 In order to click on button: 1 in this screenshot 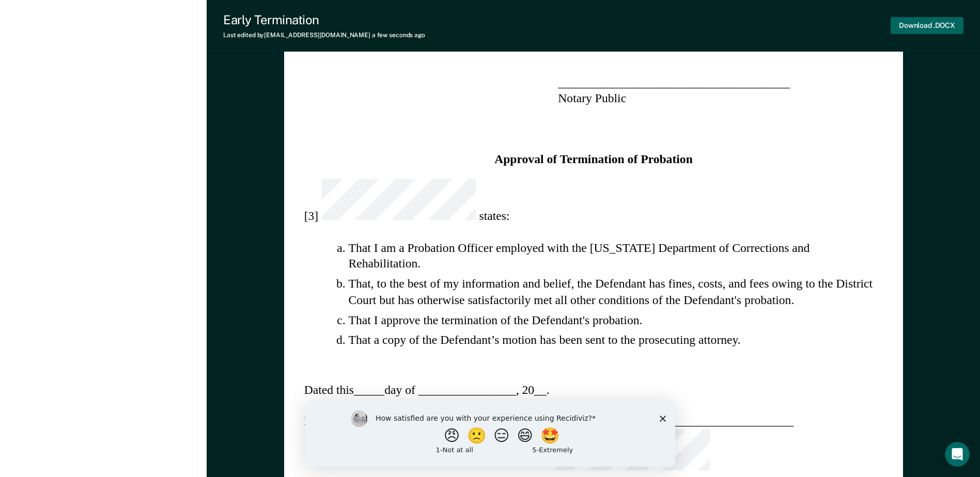, I will do `click(147, 36)`.